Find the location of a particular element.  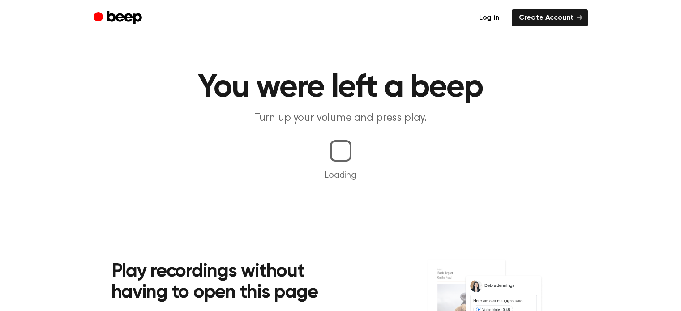

h2: Play recordings without having to open this page is located at coordinates (232, 283).